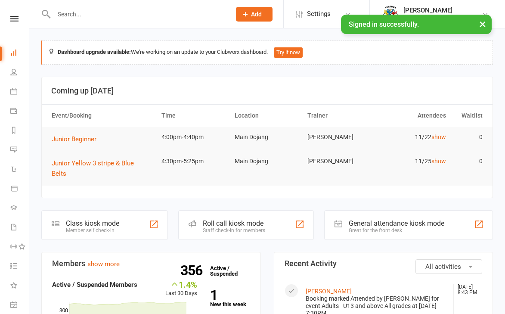 The image size is (505, 314). Describe the element at coordinates (20, 131) in the screenshot. I see `a: Reports` at that location.